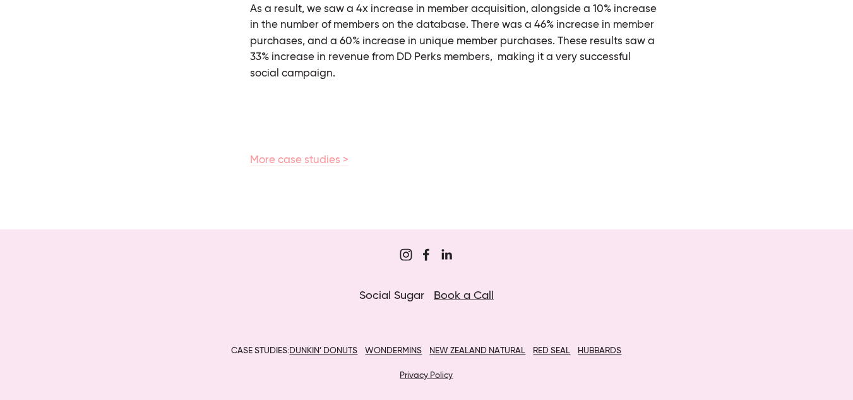  I want to click on u: DUNKIN’ DONUTS, so click(323, 351).